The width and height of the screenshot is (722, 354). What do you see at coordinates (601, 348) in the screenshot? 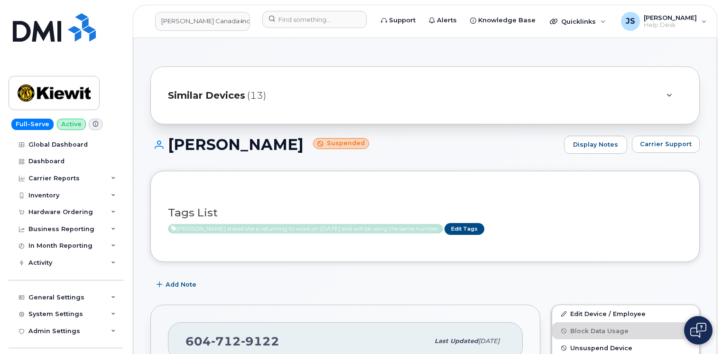
I see `span: Unsuspend Device` at bounding box center [601, 348].